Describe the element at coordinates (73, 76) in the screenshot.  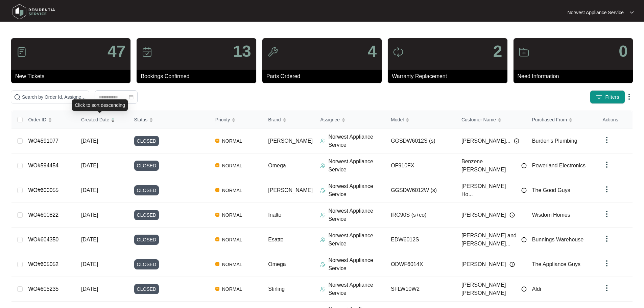
I see `p: New Tickets` at that location.